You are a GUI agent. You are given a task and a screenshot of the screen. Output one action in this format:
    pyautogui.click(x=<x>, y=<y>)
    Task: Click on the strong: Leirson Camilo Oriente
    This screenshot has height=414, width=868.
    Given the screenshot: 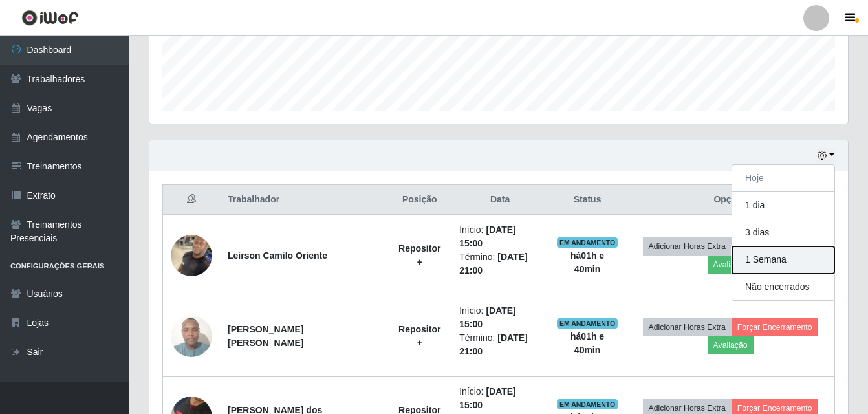 What is the action you would take?
    pyautogui.click(x=277, y=255)
    